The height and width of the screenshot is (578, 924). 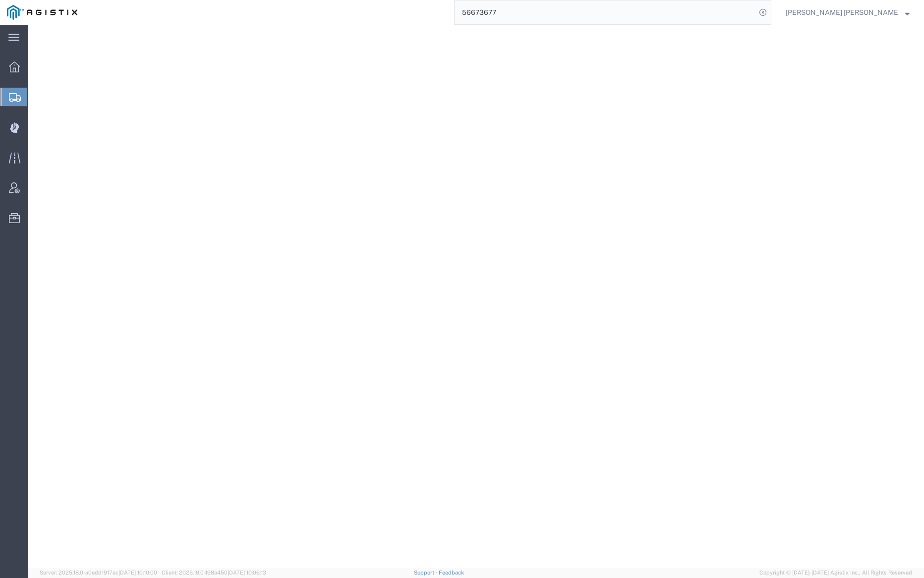 I want to click on span: Kayte Bray Dogali, so click(x=842, y=13).